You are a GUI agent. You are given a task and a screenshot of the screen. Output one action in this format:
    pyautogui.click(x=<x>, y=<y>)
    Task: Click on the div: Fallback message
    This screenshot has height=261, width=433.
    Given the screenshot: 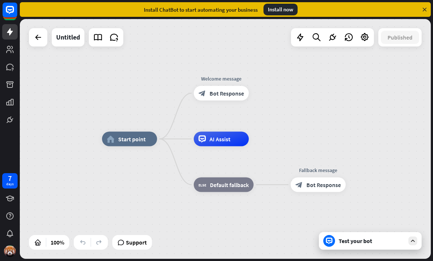 What is the action you would take?
    pyautogui.click(x=318, y=171)
    